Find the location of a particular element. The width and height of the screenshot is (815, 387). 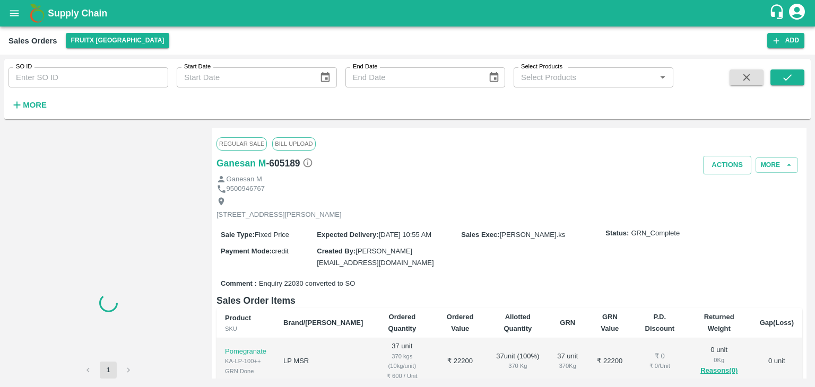

label: Sale Type : is located at coordinates (238, 235).